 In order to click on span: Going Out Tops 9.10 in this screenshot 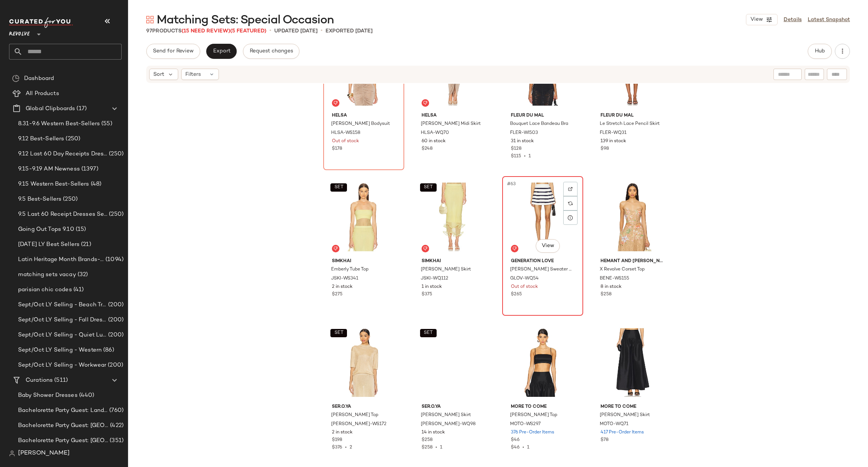, I will do `click(46, 230)`.